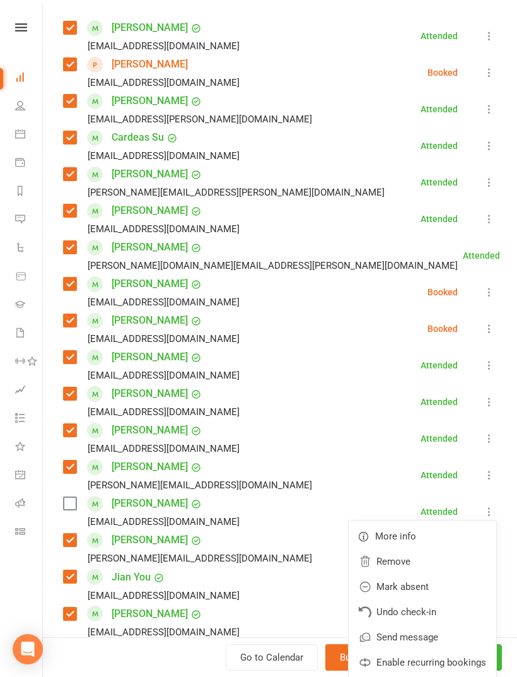  I want to click on a: What's New, so click(29, 447).